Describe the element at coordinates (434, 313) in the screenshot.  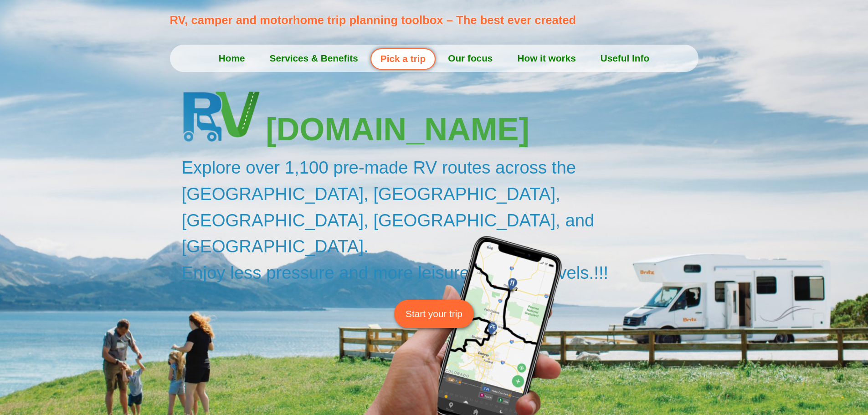
I see `span: Start your trip` at that location.